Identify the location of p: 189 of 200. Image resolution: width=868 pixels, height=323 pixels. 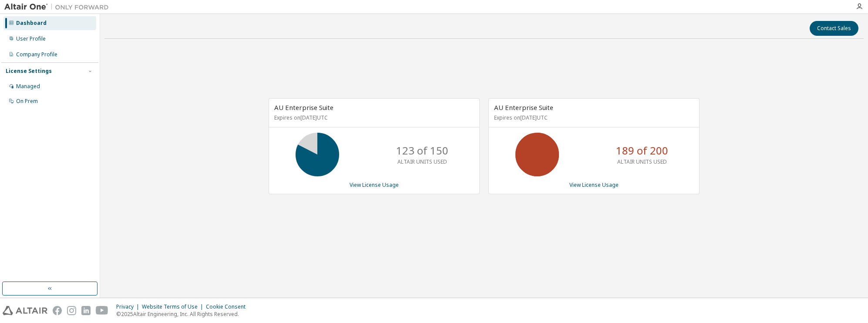
(643, 151).